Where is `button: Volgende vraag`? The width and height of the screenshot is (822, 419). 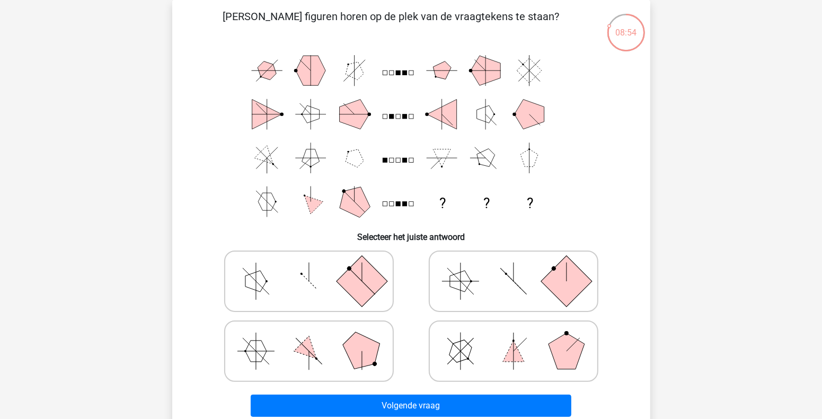
button: Volgende vraag is located at coordinates (411, 406).